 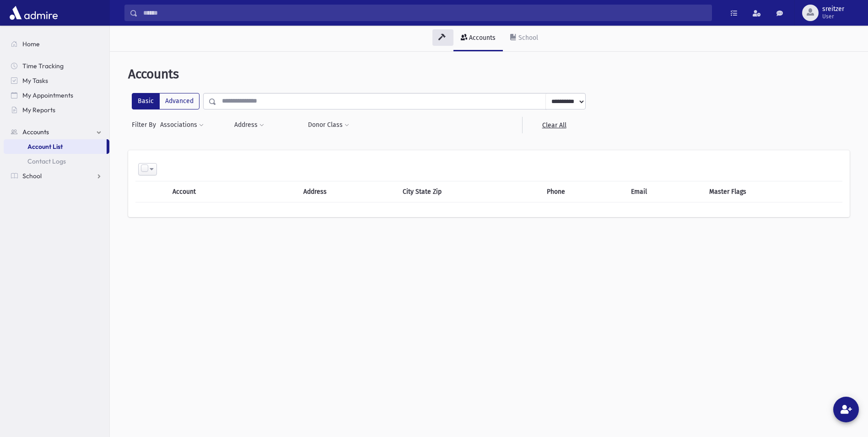 I want to click on span: School, so click(x=32, y=176).